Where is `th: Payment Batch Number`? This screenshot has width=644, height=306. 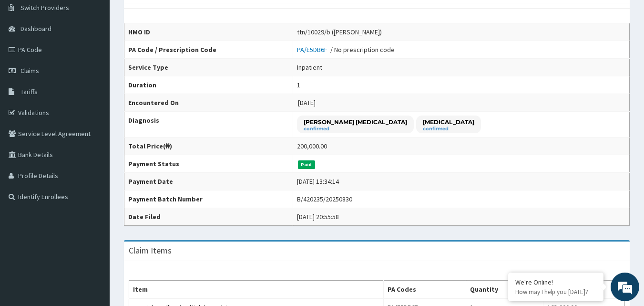
th: Payment Batch Number is located at coordinates (209, 199).